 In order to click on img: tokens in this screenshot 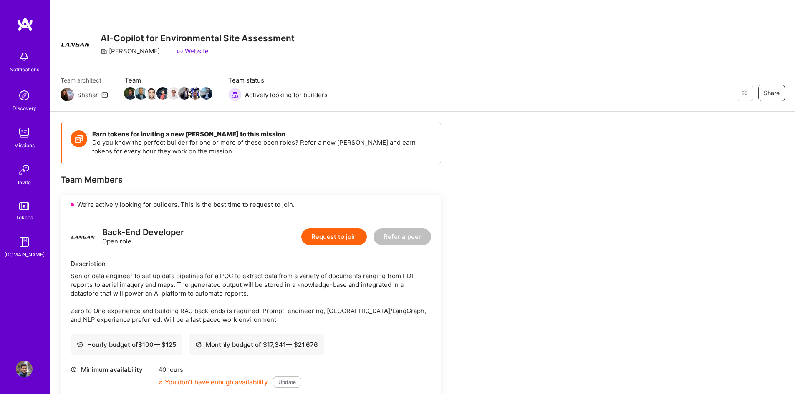, I will do `click(24, 206)`.